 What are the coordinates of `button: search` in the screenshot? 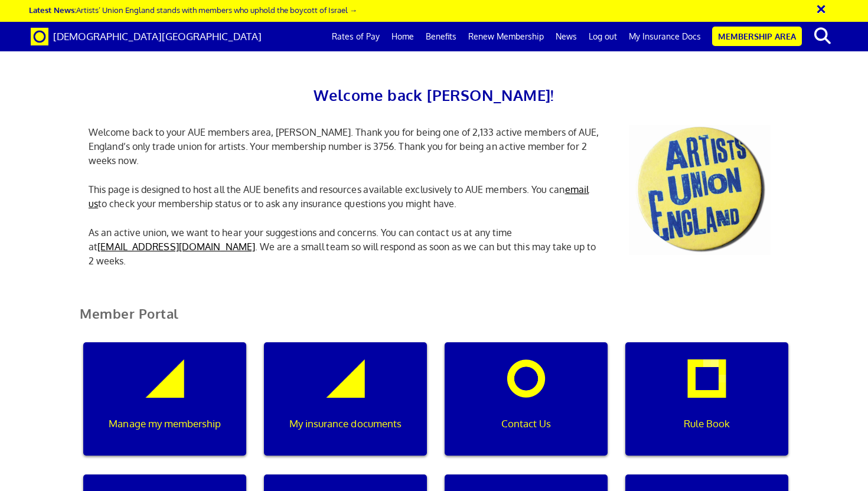 It's located at (822, 36).